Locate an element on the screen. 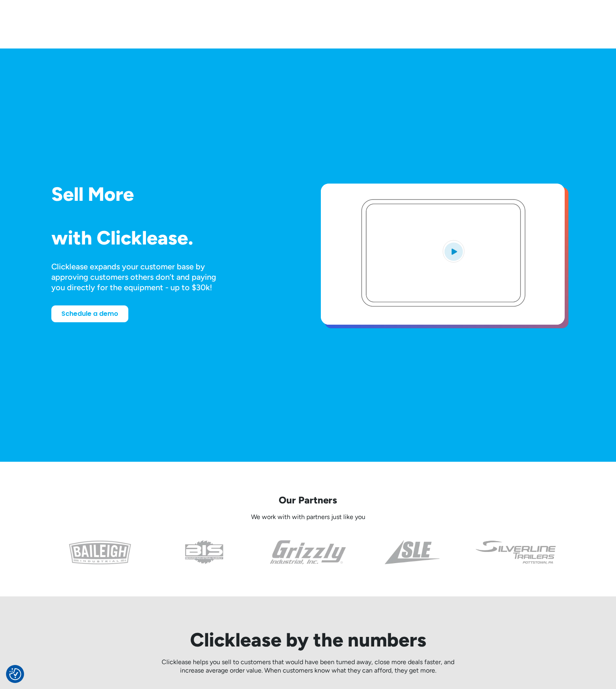  h1: with Clicklease. is located at coordinates (173, 238).